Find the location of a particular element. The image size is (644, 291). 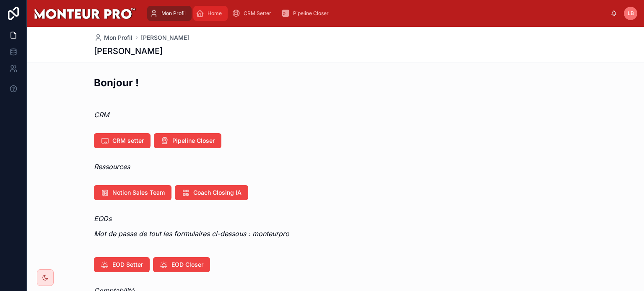

span: Notion Sales Team is located at coordinates (138, 193).